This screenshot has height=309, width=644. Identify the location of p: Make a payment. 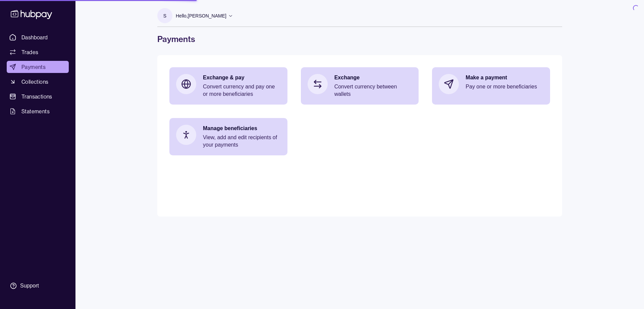
(505, 78).